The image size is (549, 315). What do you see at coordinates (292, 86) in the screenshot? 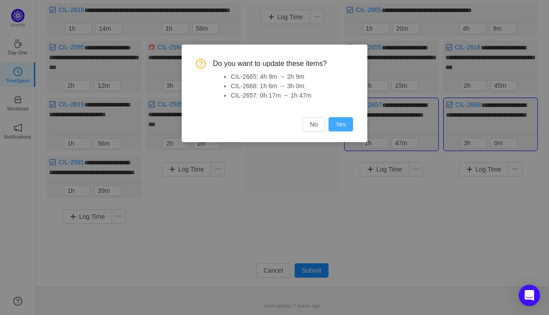
I see `li: CIL-2668: 1h 6m → 3h 0m` at bounding box center [292, 86].